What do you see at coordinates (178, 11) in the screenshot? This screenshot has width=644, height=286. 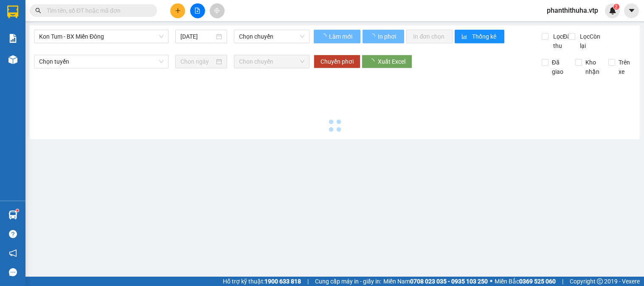 I see `span: plus` at bounding box center [178, 11].